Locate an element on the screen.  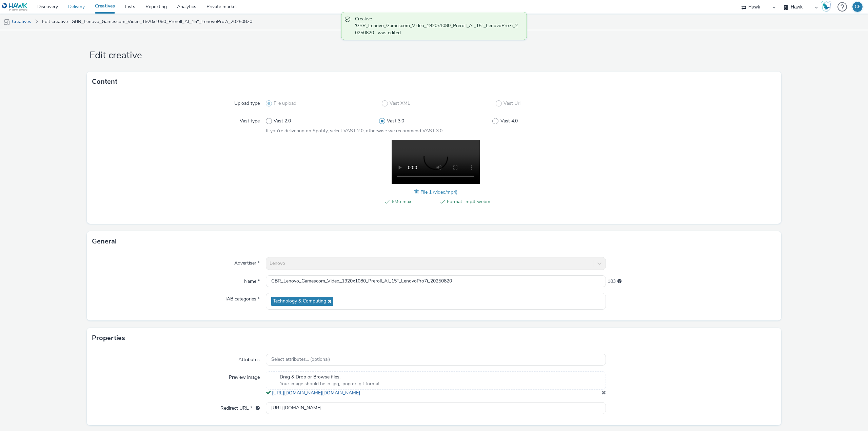
span: Your image should be in .jpg, .png or .gif format is located at coordinates (330, 384).